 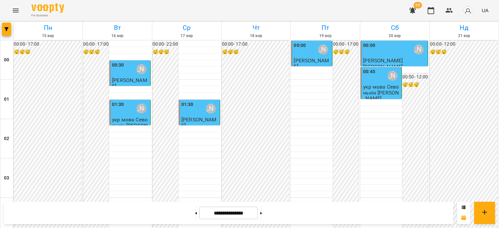 I want to click on button: Menu, so click(x=16, y=10).